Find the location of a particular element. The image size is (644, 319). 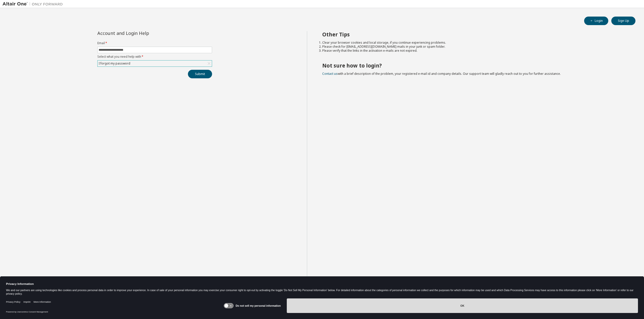

li: Clear your browser cookies and local storage, if you continue experiencing problems. is located at coordinates (474, 43).